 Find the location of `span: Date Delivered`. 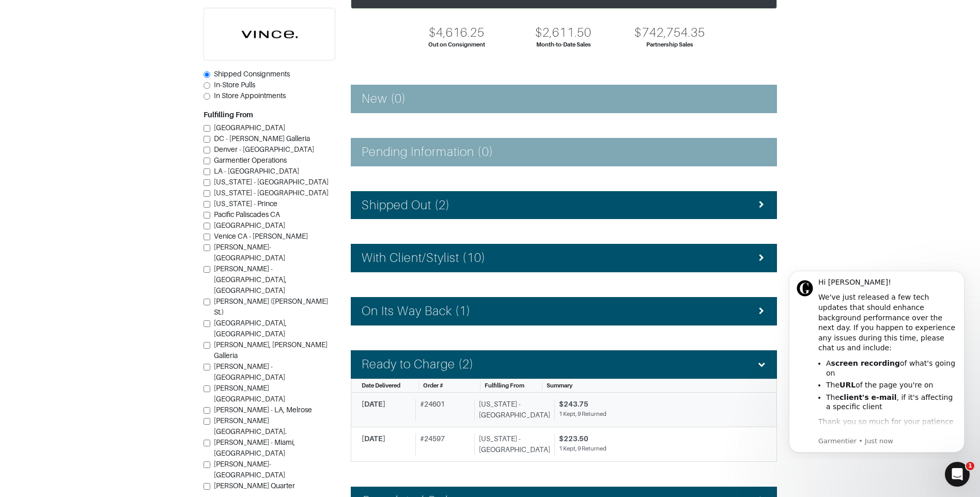

span: Date Delivered is located at coordinates (381, 385).